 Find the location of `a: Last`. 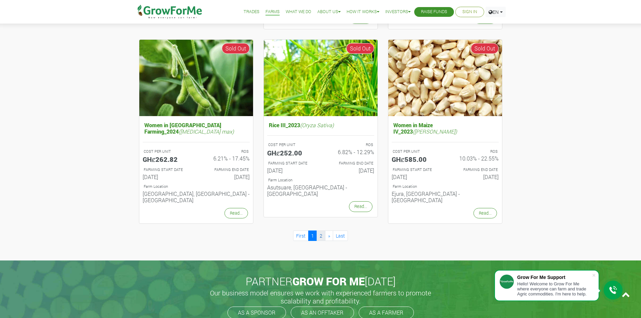

a: Last is located at coordinates (340, 235).